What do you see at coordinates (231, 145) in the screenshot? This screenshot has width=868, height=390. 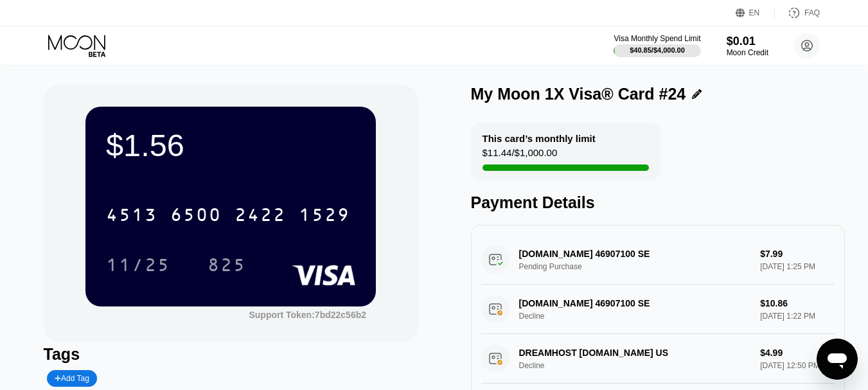 I see `div: $1.56` at bounding box center [231, 145].